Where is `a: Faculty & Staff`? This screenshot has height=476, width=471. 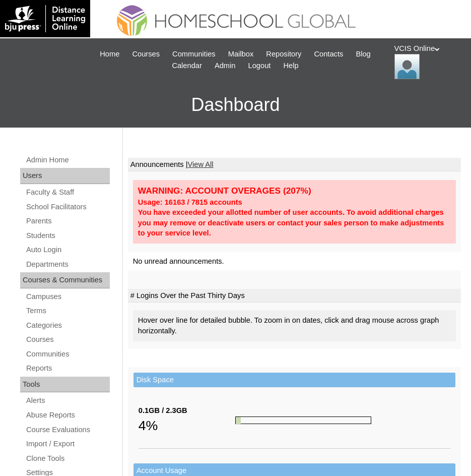 a: Faculty & Staff is located at coordinates (67, 192).